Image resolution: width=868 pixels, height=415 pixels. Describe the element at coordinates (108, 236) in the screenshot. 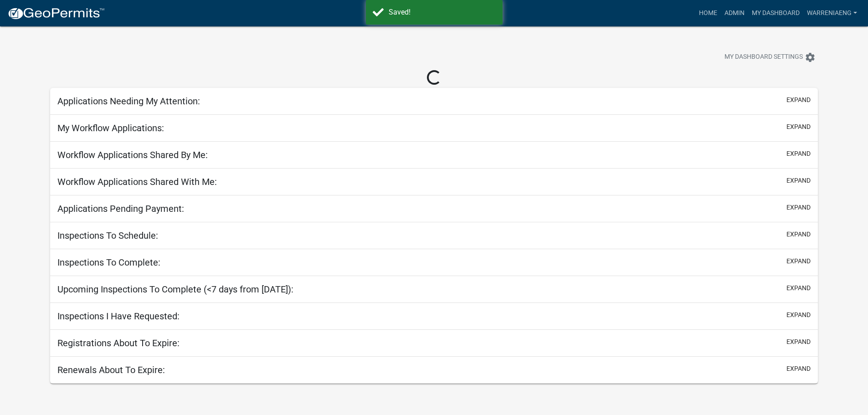

I see `h5: Inspections To Schedule:` at that location.